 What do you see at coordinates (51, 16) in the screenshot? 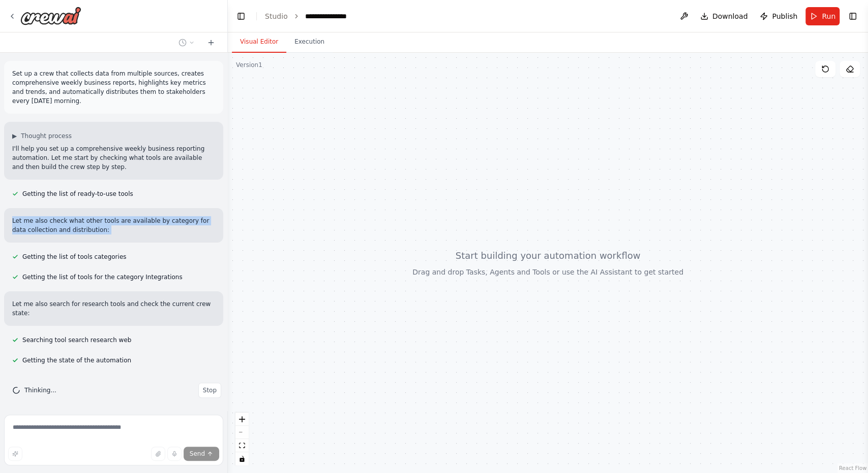
I see `img: Logo` at bounding box center [51, 16].